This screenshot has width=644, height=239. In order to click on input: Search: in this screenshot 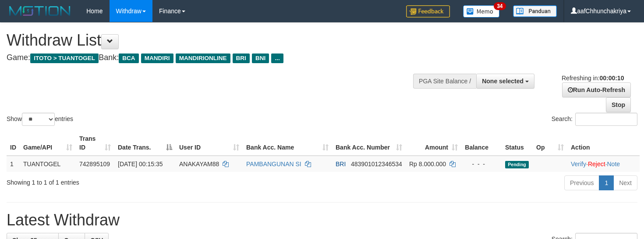, I will do `click(607, 119)`.